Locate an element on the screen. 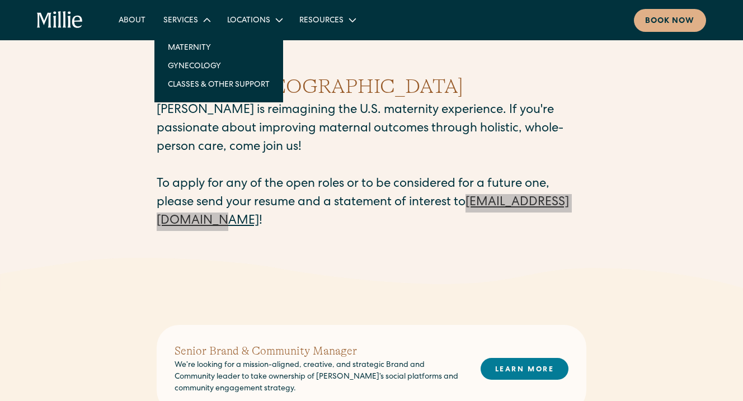 The height and width of the screenshot is (401, 743). a: home is located at coordinates (60, 20).